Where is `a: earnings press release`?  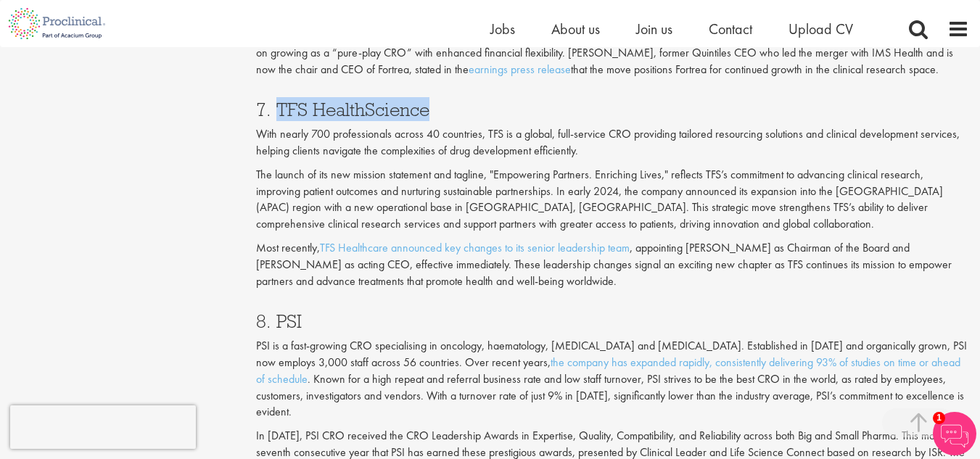 a: earnings press release is located at coordinates (519, 69).